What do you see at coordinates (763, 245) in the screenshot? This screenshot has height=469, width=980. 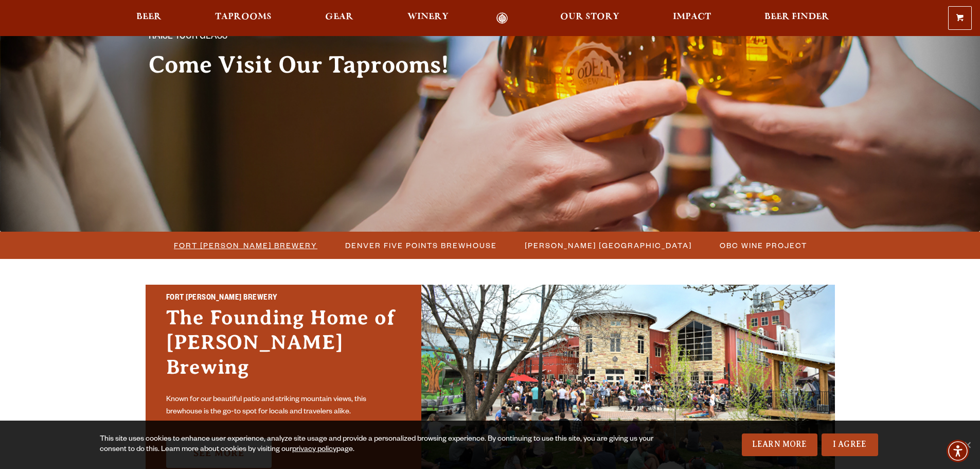 I see `span: OBC Wine Project` at bounding box center [763, 245].